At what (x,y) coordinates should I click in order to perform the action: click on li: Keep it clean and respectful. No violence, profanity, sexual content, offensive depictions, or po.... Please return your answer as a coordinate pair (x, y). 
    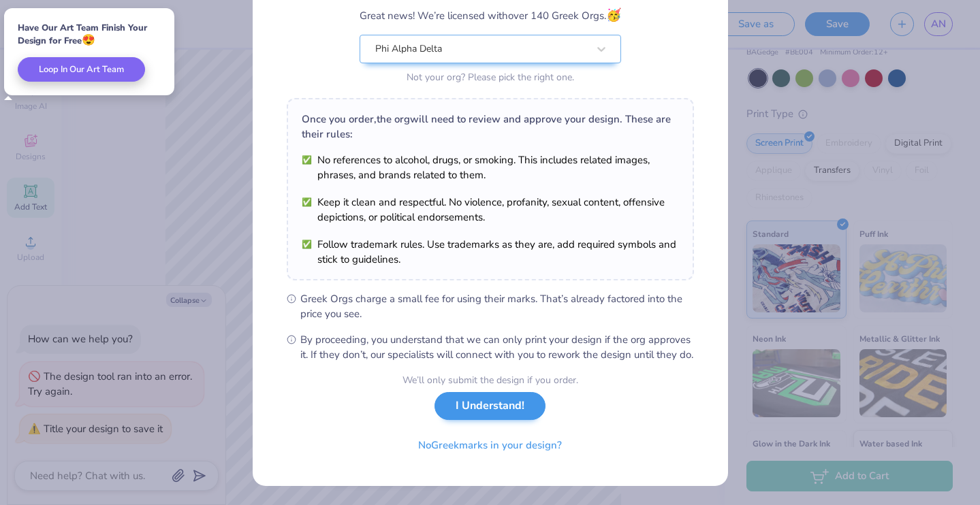
    Looking at the image, I should click on (490, 209).